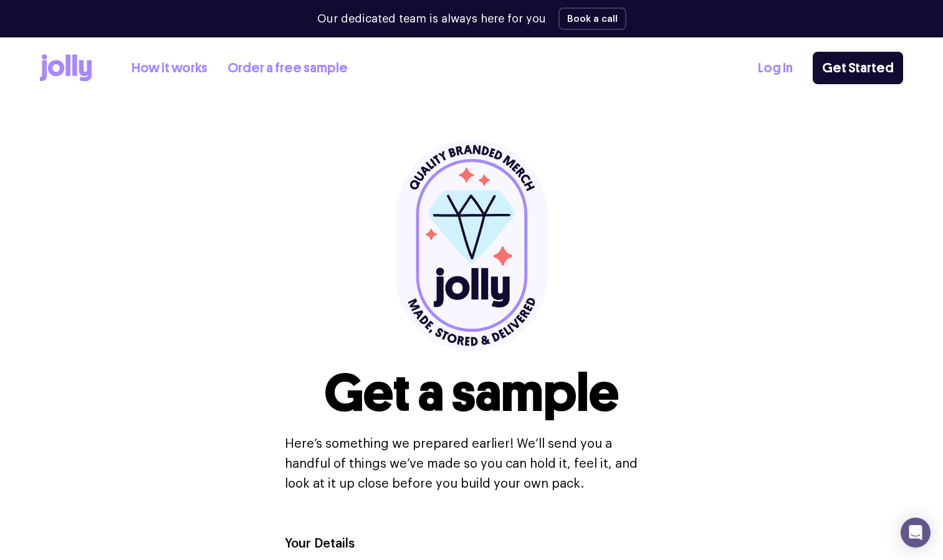 The width and height of the screenshot is (943, 560). Describe the element at coordinates (592, 18) in the screenshot. I see `button: Book a call` at that location.